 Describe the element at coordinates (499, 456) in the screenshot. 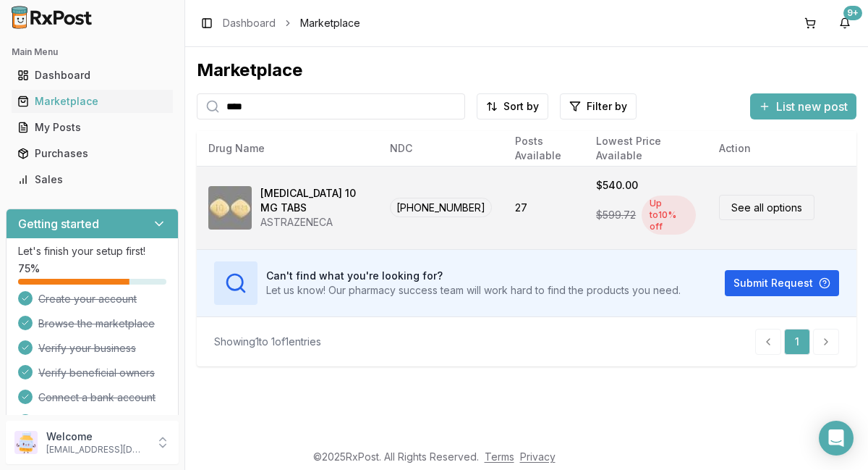

I see `a: Terms` at that location.